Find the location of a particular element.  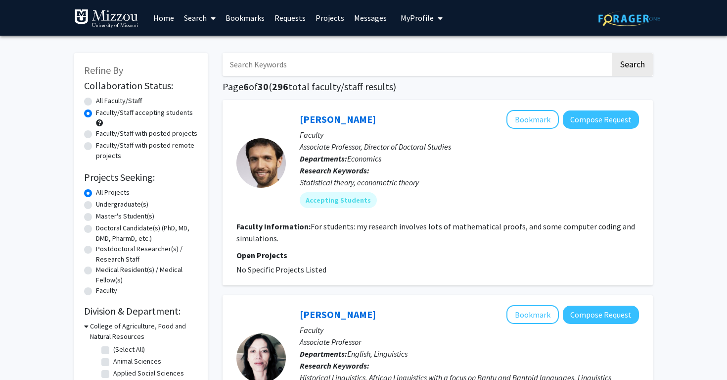

label: Medical Resident(s) / Medical Fellow(s) is located at coordinates (147, 275).